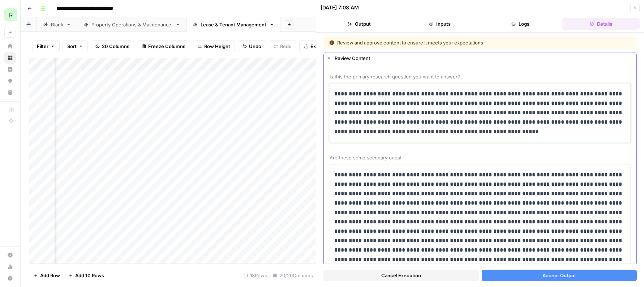  I want to click on button: Help + Support, so click(10, 278).